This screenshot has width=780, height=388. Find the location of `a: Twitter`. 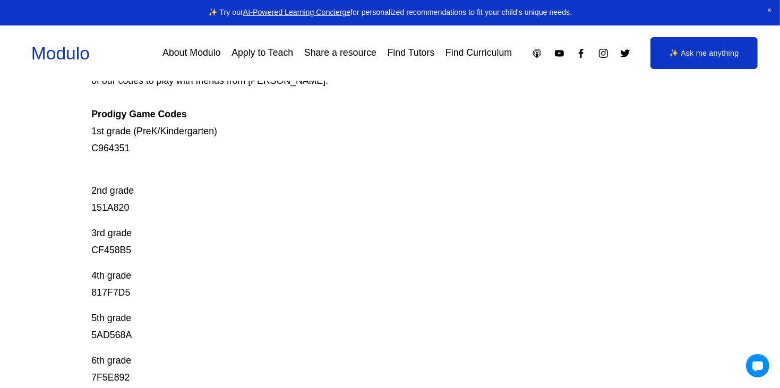

a: Twitter is located at coordinates (625, 53).